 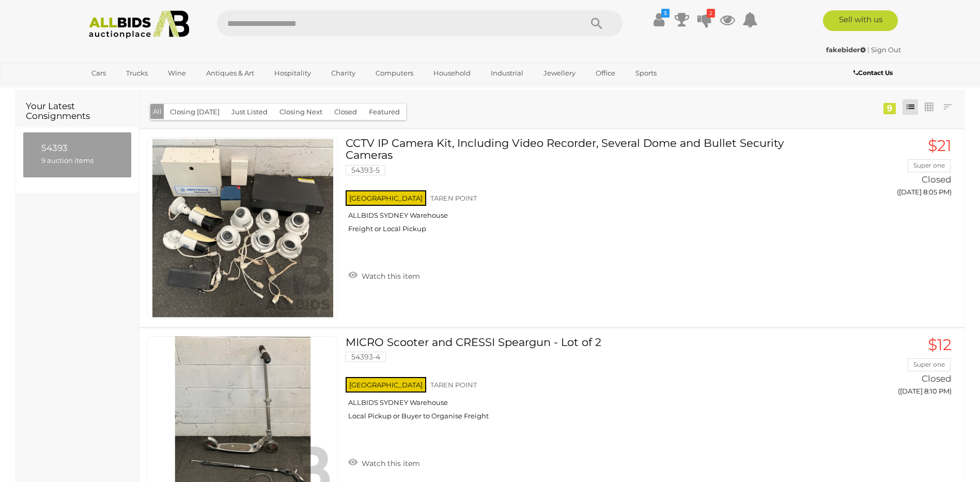 I want to click on a: Trucks, so click(x=137, y=73).